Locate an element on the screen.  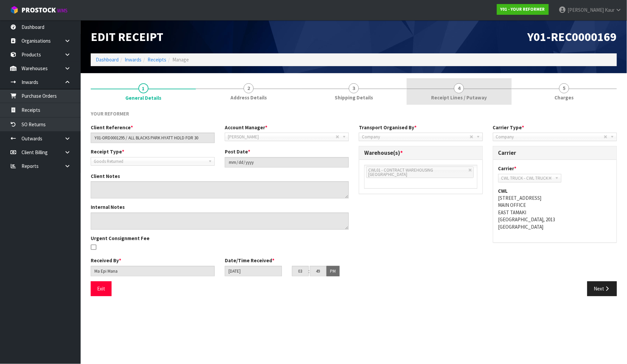
button: Exit is located at coordinates (101, 289).